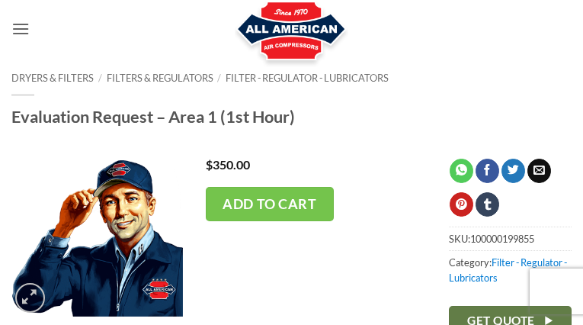  What do you see at coordinates (539, 171) in the screenshot?
I see `a: Email to a Friend` at bounding box center [539, 171].